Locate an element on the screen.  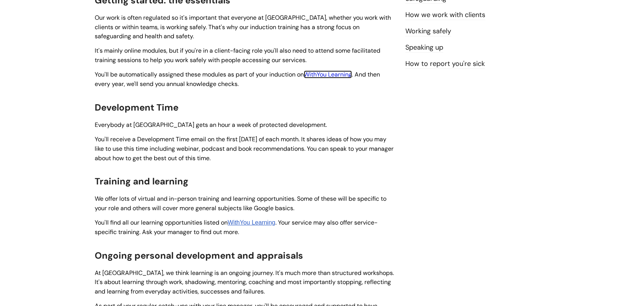
span: We offer lots of virtual and in-person training and learning opportunities. Some of these will be... is located at coordinates (241, 203).